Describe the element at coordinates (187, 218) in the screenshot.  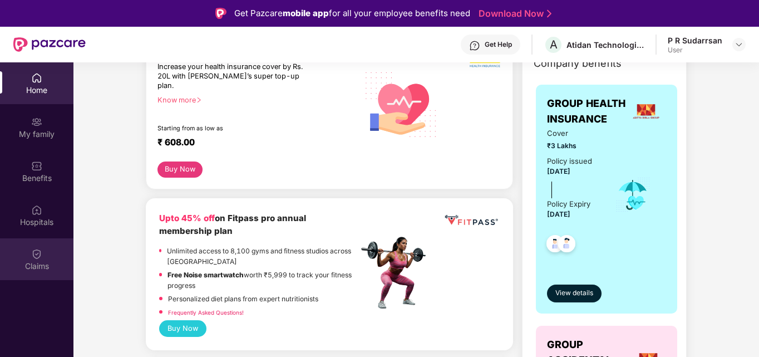
I see `b: Upto 45% off` at that location.